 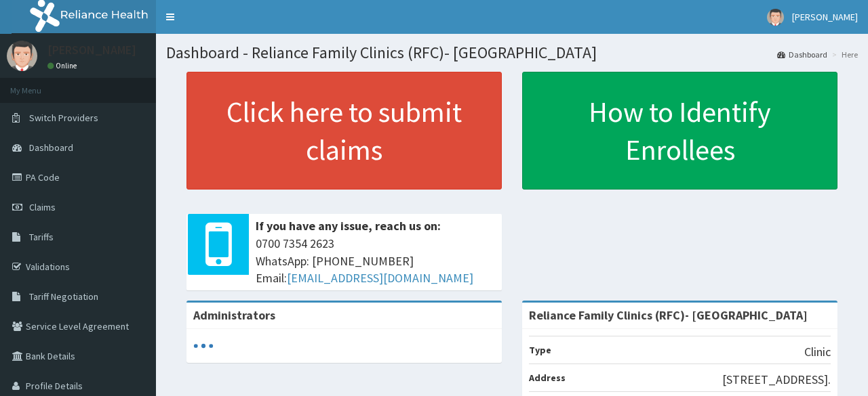 I want to click on svg: audio-loading, so click(x=203, y=346).